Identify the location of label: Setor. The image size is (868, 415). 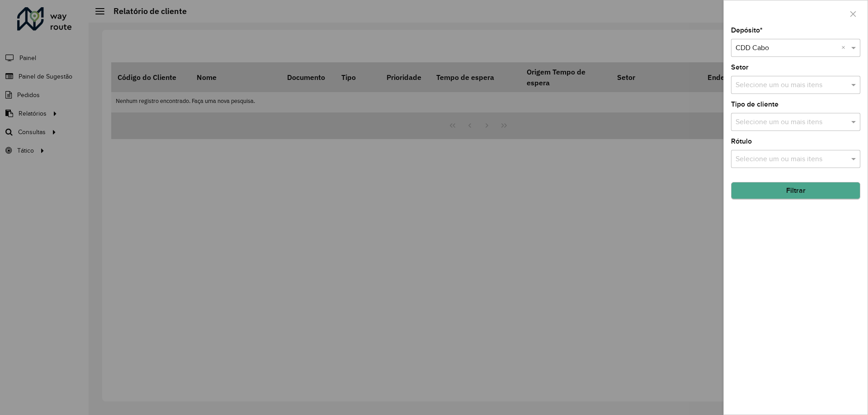
(740, 67).